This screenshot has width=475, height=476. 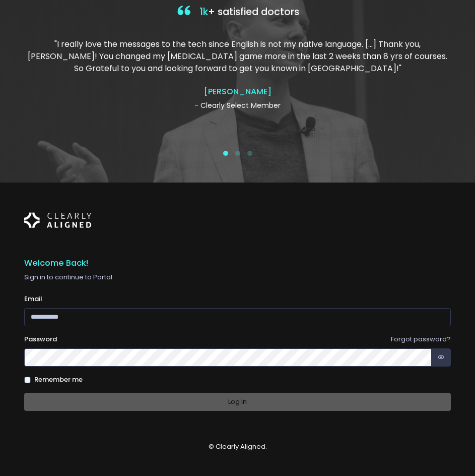 I want to click on label: Remember me, so click(x=58, y=379).